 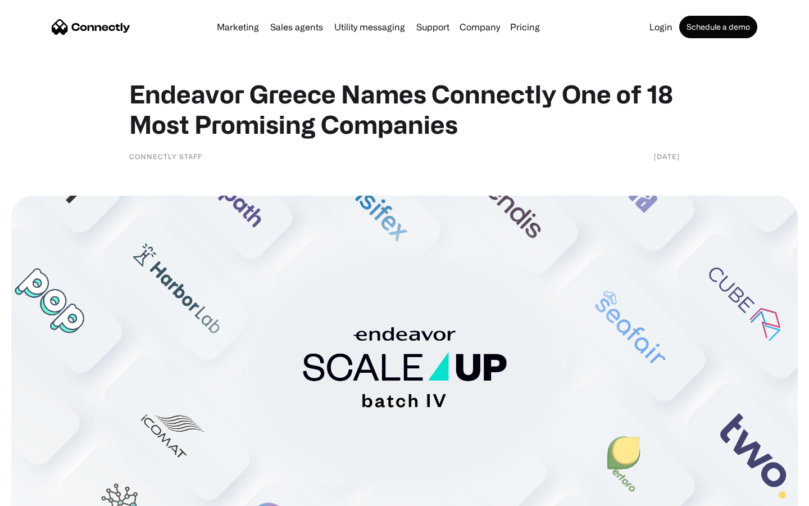 What do you see at coordinates (297, 27) in the screenshot?
I see `a: Sales agents` at bounding box center [297, 27].